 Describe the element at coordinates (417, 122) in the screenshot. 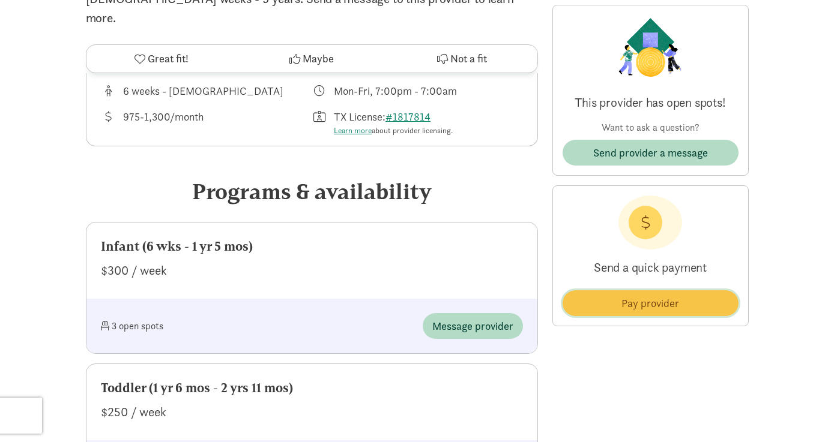

I see `div: License number` at that location.